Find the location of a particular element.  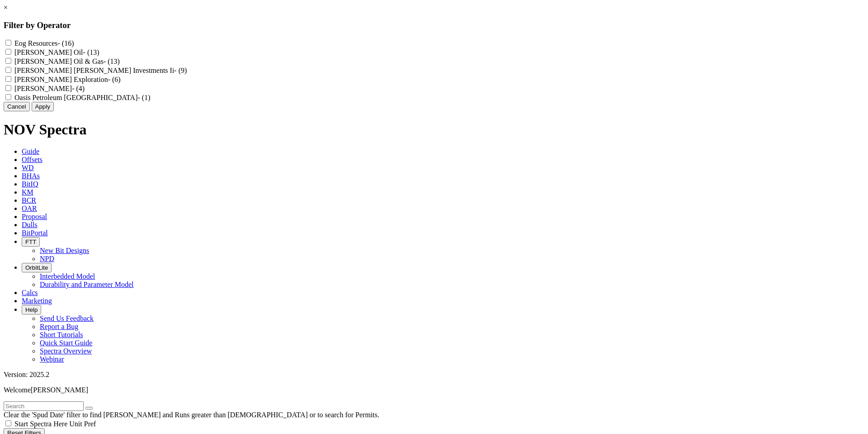

p: Welcome is located at coordinates (434, 390).